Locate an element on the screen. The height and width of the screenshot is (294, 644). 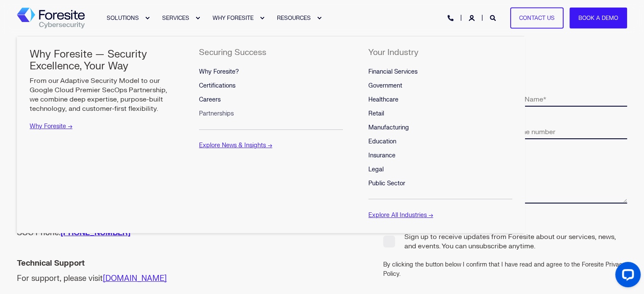
a: Login is located at coordinates (472, 17).